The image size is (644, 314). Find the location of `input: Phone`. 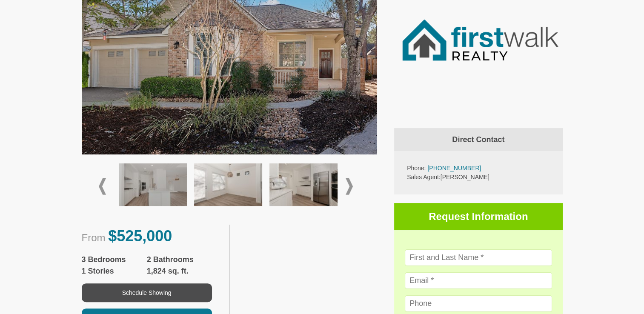

input: Phone is located at coordinates (478, 304).